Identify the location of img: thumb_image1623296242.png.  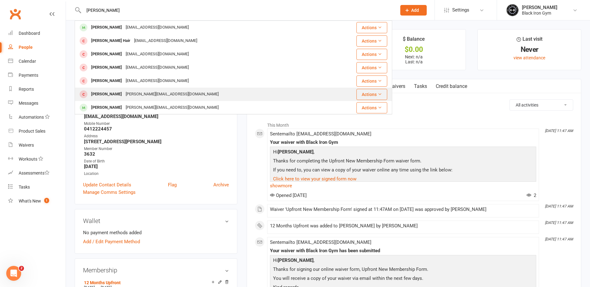
(513, 10).